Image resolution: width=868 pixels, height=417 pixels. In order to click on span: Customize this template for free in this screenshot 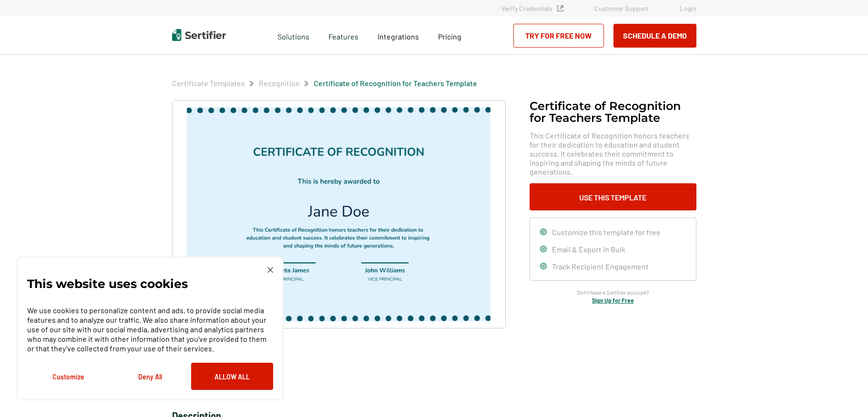, I will do `click(606, 232)`.